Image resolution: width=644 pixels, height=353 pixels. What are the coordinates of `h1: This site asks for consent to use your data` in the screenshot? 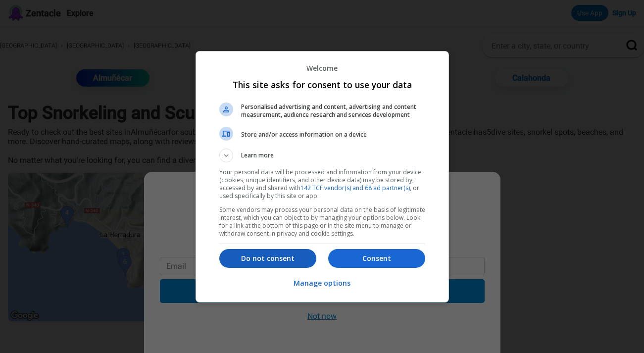 It's located at (322, 85).